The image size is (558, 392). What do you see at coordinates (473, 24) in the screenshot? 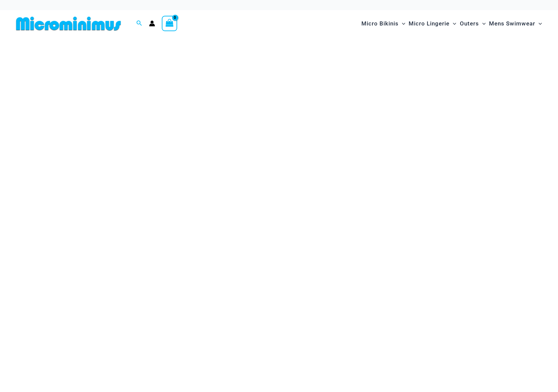
I see `a: OutersMenu ToggleMenu Toggle` at bounding box center [473, 24].